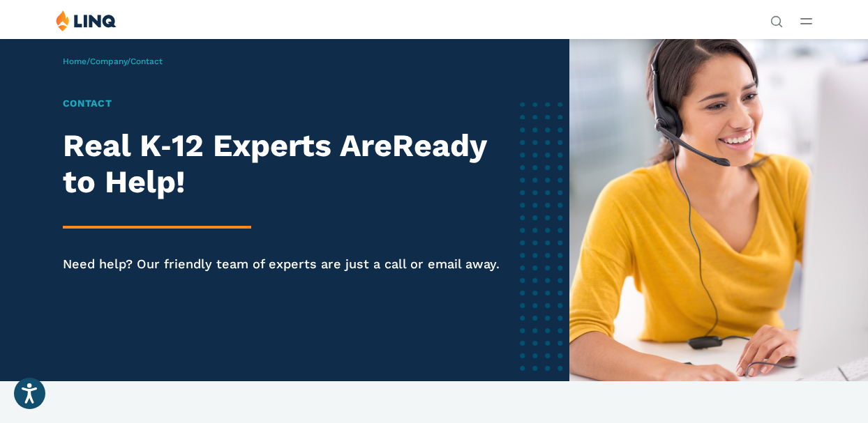  Describe the element at coordinates (777, 20) in the screenshot. I see `button: Open Search Bar` at that location.